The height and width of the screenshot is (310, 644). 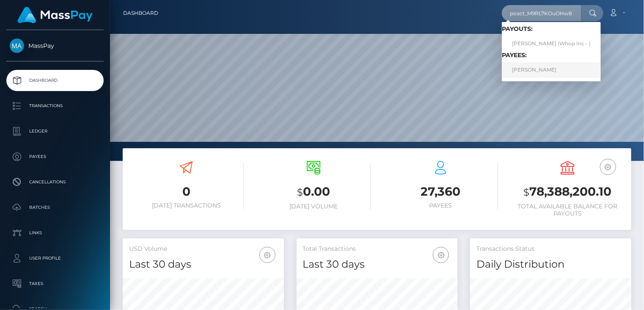 What do you see at coordinates (55, 106) in the screenshot?
I see `a: Transactions` at bounding box center [55, 106].